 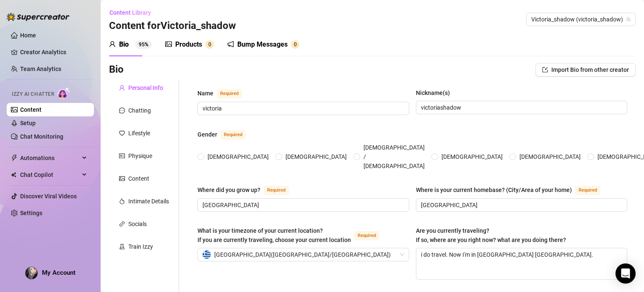 What do you see at coordinates (133, 13) in the screenshot?
I see `button: Content Library` at bounding box center [133, 13].